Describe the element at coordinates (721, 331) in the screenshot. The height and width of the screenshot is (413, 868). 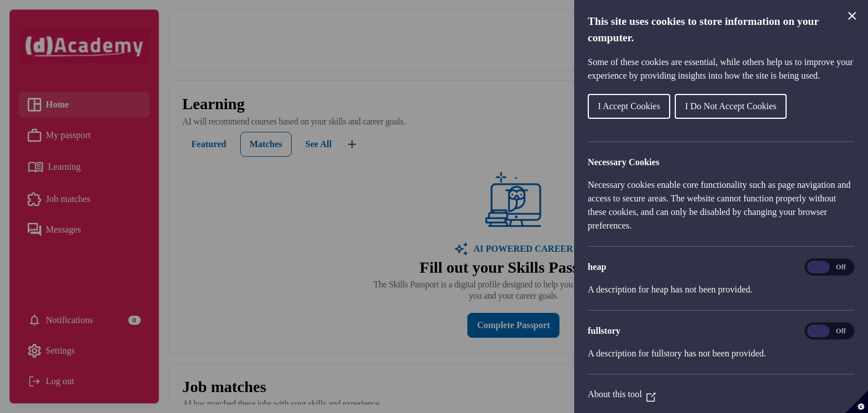
I see `h3: fullstory` at that location.